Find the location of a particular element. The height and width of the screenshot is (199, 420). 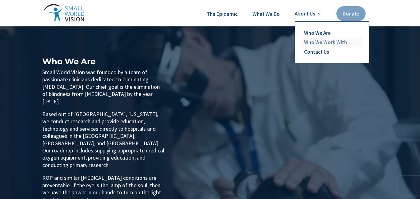

a: Who We Work With is located at coordinates (332, 42).